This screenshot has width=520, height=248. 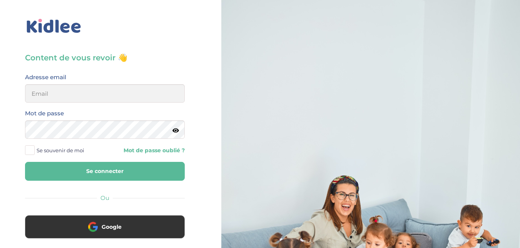 What do you see at coordinates (60, 151) in the screenshot?
I see `span: Se souvenir de moi` at bounding box center [60, 151].